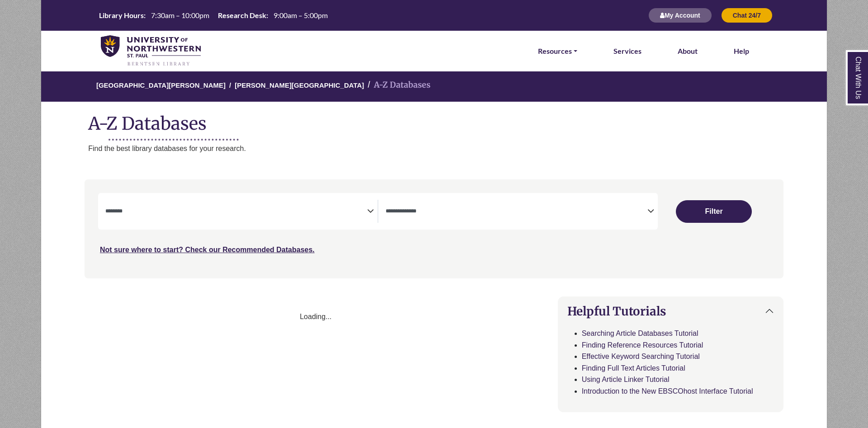  I want to click on li: A-Z Databases, so click(397, 85).